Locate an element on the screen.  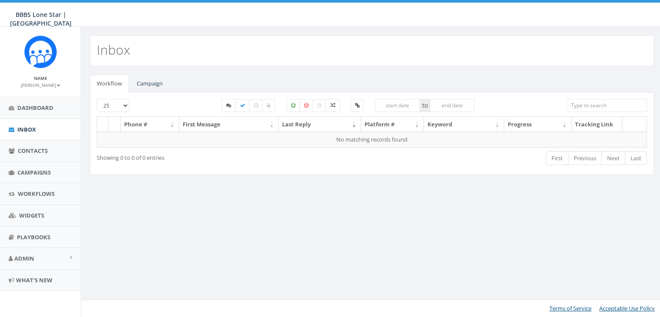
label: Completed is located at coordinates (243, 105).